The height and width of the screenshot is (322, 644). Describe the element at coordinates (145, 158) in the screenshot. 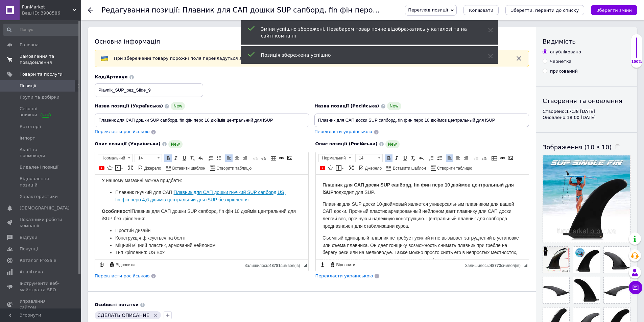

I see `span: 14` at that location.